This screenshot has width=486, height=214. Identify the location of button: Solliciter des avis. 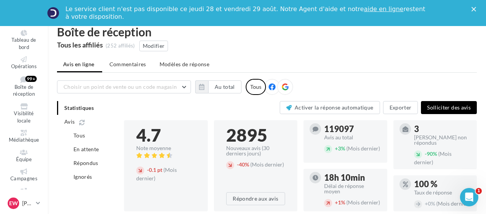
(449, 108).